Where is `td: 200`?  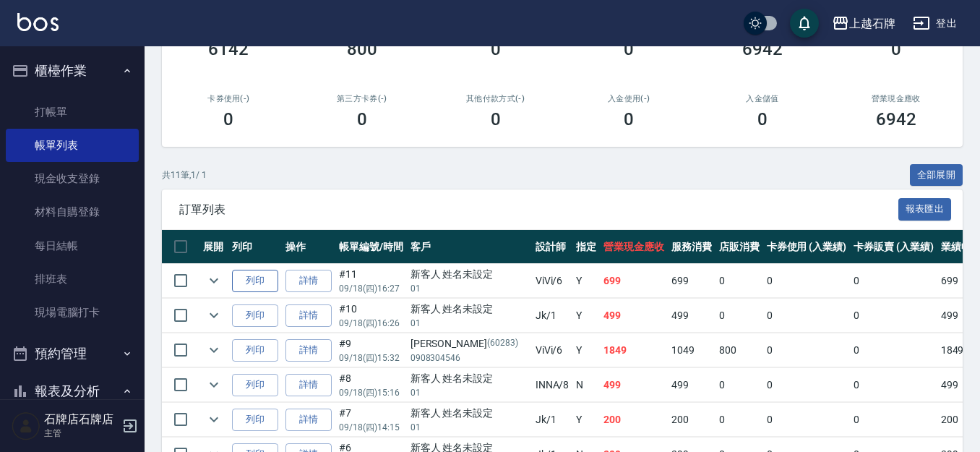
td: 200 is located at coordinates (691, 419).